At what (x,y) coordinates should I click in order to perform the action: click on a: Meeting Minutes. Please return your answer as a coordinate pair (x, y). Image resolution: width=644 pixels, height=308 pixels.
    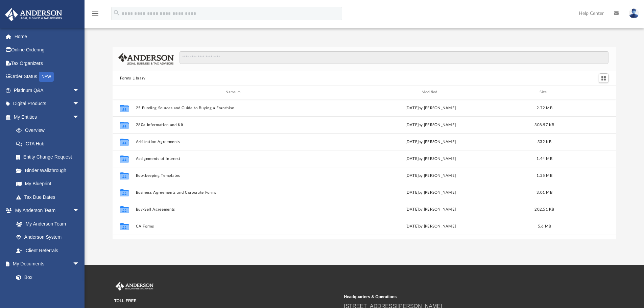
    Looking at the image, I should click on (48, 291).